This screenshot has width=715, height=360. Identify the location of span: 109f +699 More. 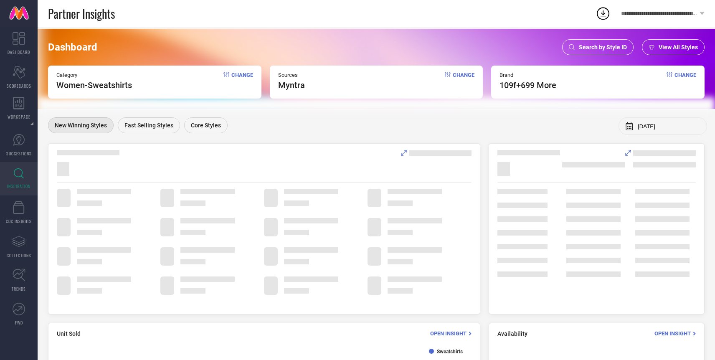
(528, 85).